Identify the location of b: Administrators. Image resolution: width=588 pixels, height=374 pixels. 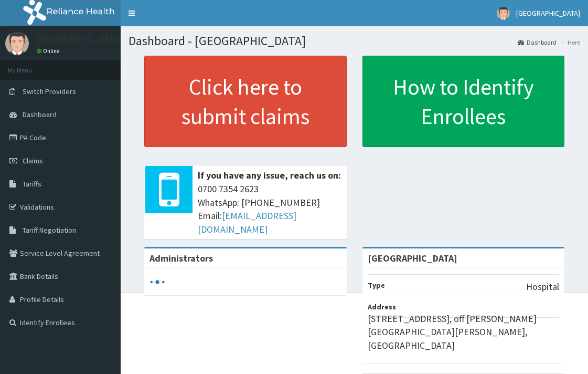
(181, 258).